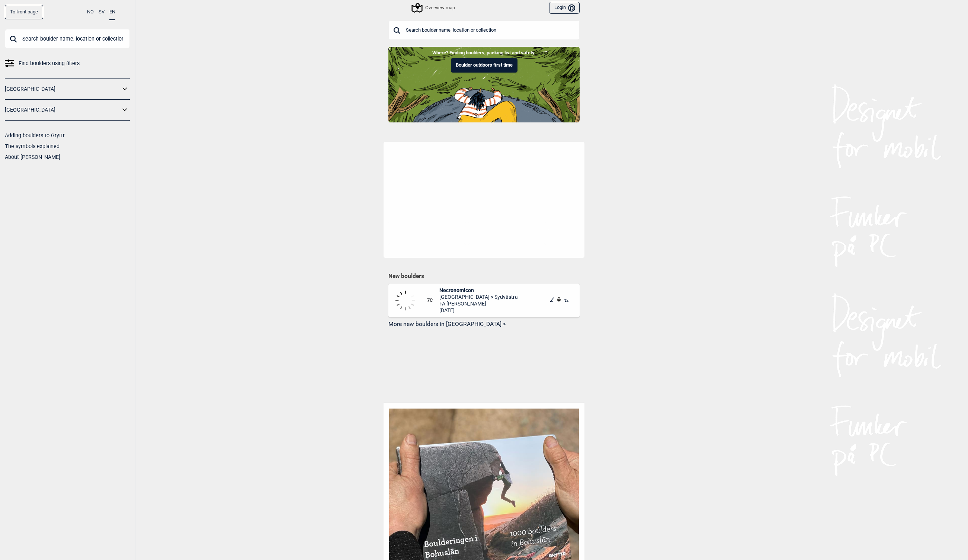 The height and width of the screenshot is (560, 968). I want to click on span: 7C, so click(433, 300).